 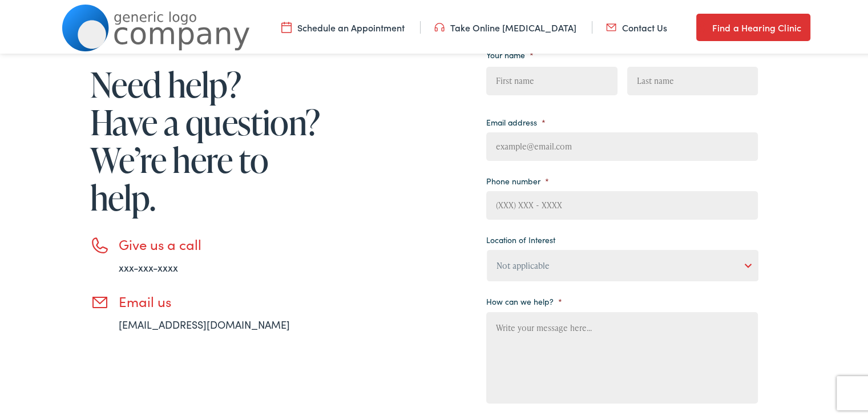 What do you see at coordinates (343, 25) in the screenshot?
I see `a: Schedule an Appointment` at bounding box center [343, 25].